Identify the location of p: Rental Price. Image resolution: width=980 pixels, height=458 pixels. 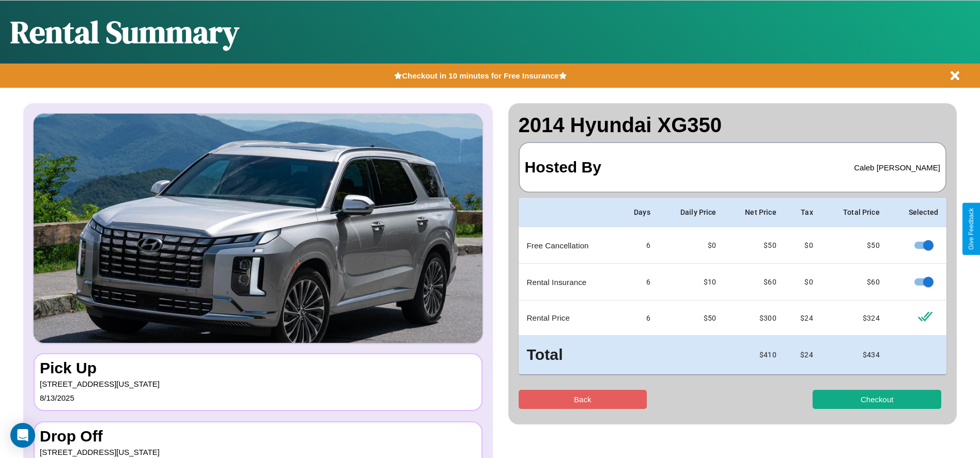
(568, 318).